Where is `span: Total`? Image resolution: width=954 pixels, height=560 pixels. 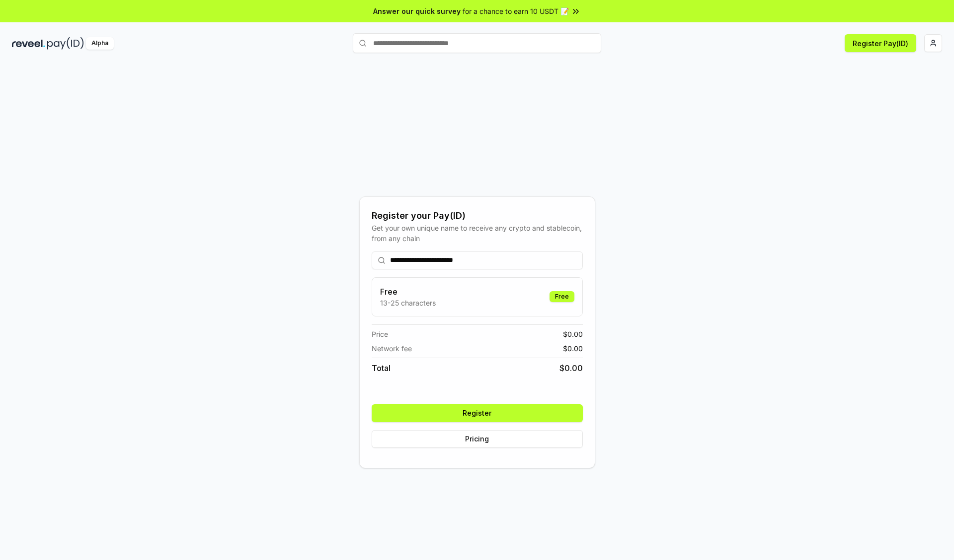 span: Total is located at coordinates (381, 369).